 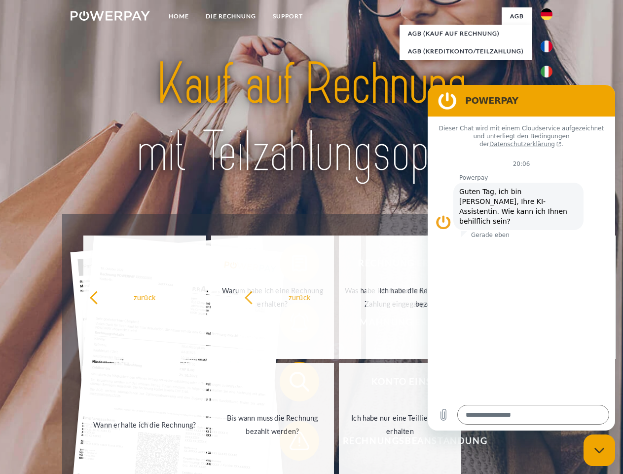 What do you see at coordinates (466, 34) in the screenshot?
I see `a: AGB (Kauf auf Rechnung)` at bounding box center [466, 34].